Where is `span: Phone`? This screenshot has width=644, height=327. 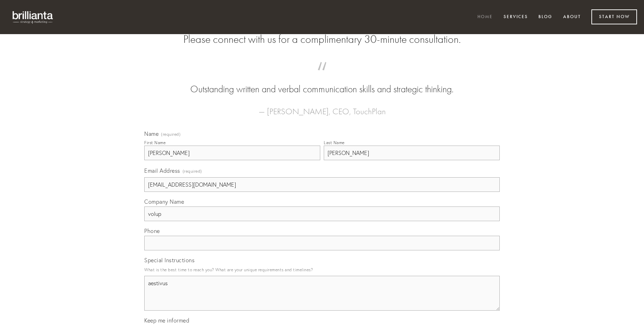 span: Phone is located at coordinates (152, 231).